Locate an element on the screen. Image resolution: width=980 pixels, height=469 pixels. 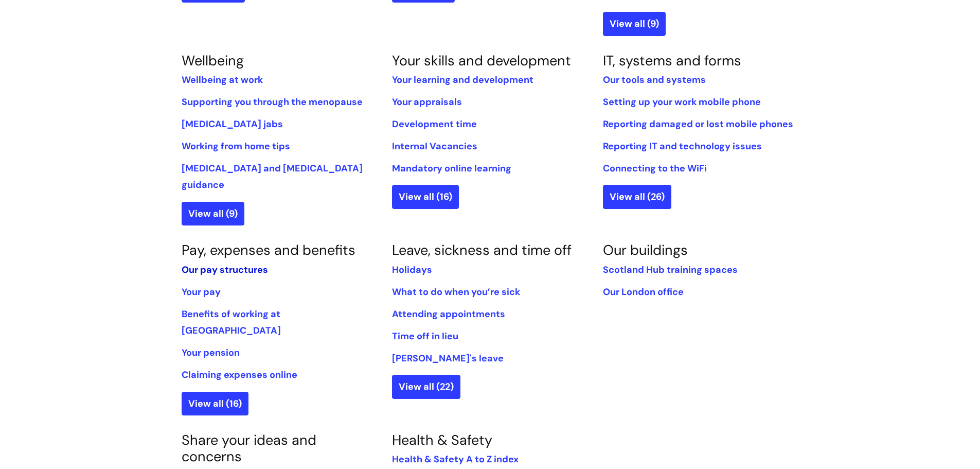
a: Reporting IT and technology issues is located at coordinates (682, 146).